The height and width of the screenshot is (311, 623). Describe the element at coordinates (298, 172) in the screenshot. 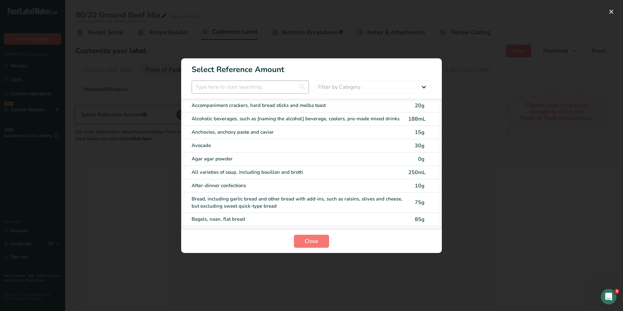

I see `div: All varieties of soup, including bouillon and broth` at that location.